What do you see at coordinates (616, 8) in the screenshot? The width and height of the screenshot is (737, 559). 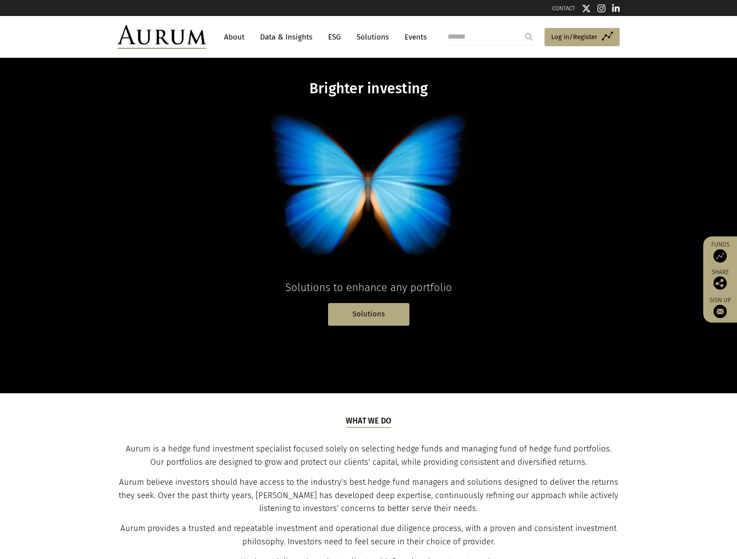 I see `img: Linkedin icon` at bounding box center [616, 8].